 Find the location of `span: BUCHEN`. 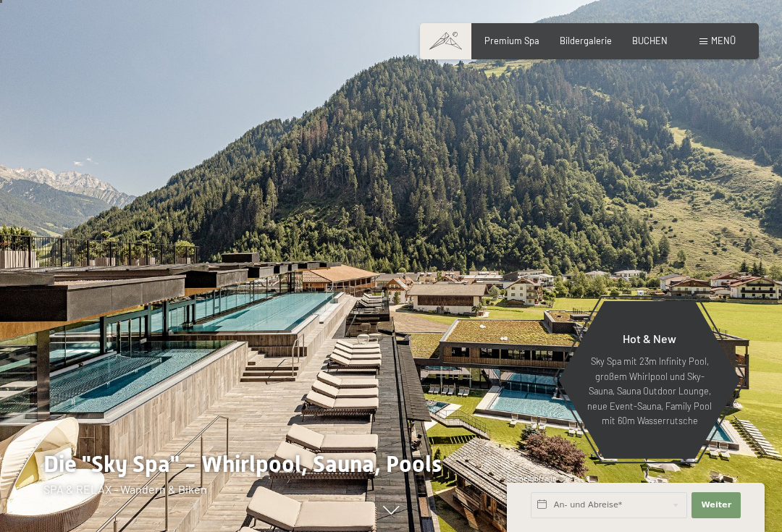

span: BUCHEN is located at coordinates (649, 40).